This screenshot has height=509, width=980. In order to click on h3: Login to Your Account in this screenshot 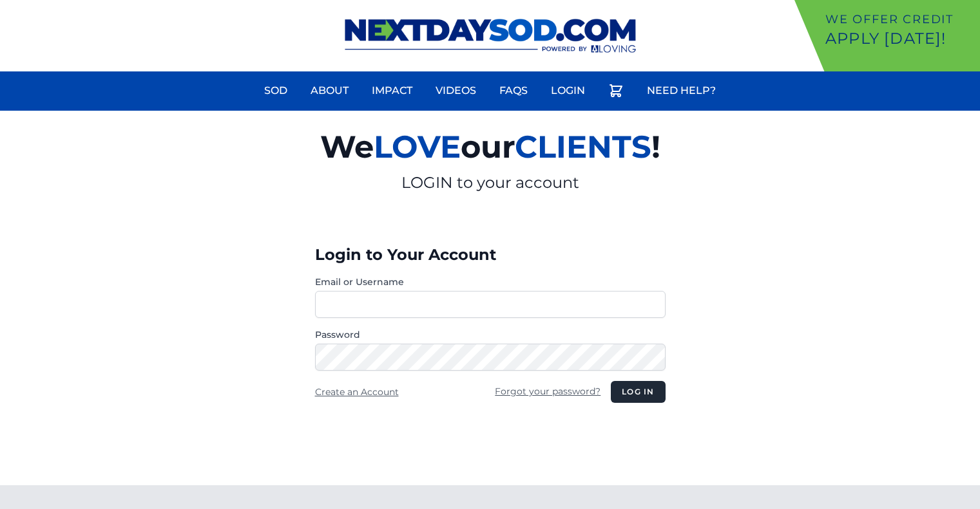, I will do `click(490, 254)`.